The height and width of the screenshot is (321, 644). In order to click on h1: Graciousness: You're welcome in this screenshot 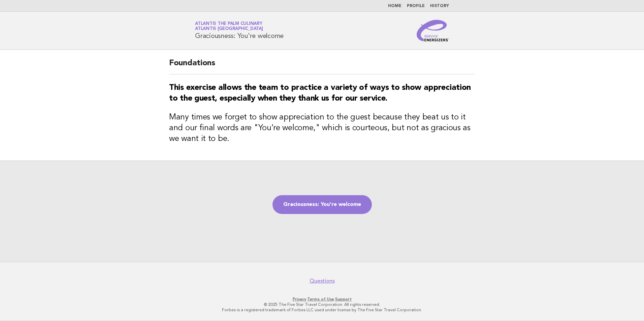, I will do `click(239, 31)`.